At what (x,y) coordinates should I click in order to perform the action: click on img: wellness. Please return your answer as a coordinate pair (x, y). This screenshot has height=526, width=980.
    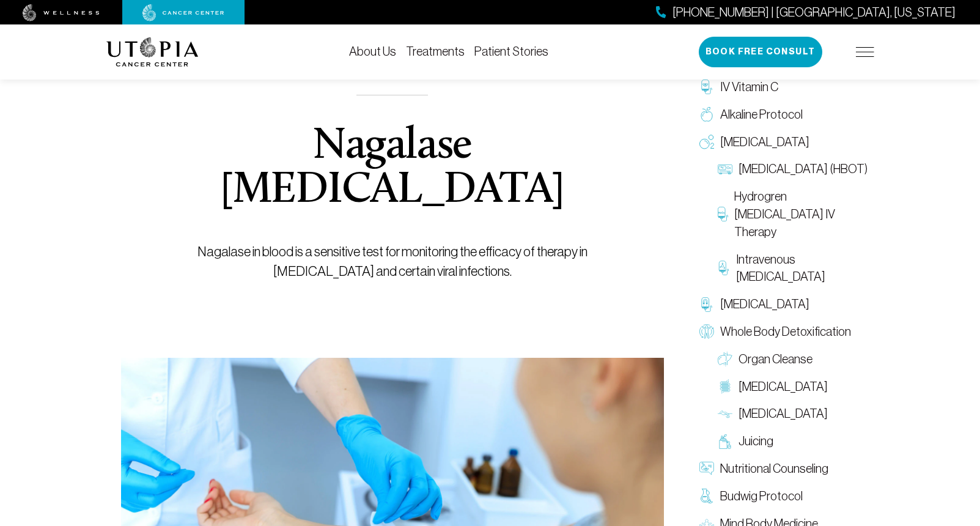
    Looking at the image, I should click on (61, 13).